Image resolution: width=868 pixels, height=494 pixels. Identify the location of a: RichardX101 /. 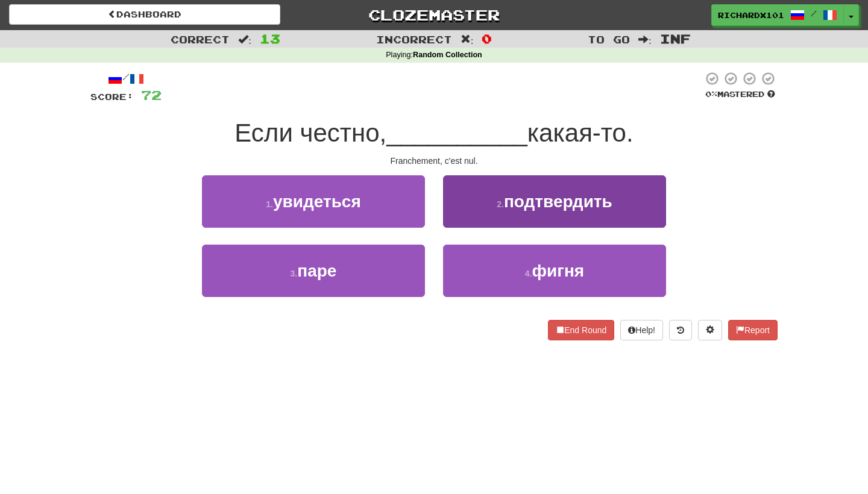
(778, 15).